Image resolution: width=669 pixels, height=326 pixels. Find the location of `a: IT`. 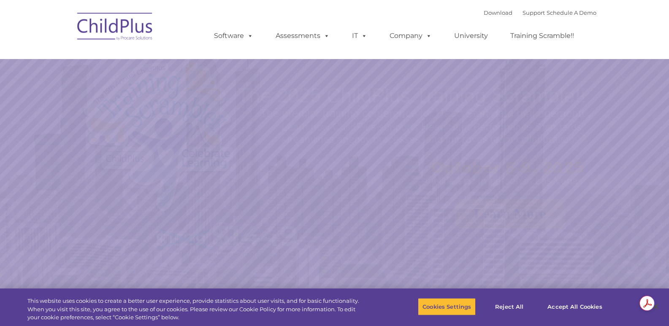

a: IT is located at coordinates (360, 36).